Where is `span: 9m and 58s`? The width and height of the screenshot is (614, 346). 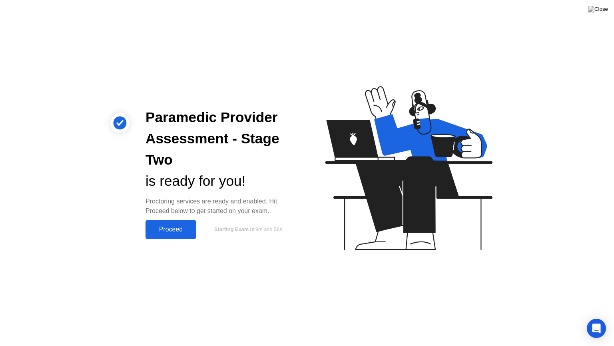
span: 9m and 58s is located at coordinates (269, 229).